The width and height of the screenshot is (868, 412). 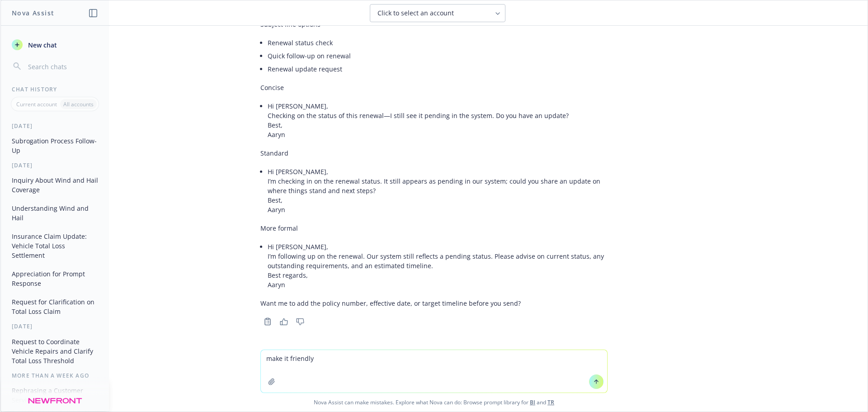 What do you see at coordinates (438, 56) in the screenshot?
I see `li: Quick follow-up on renewal` at bounding box center [438, 56].